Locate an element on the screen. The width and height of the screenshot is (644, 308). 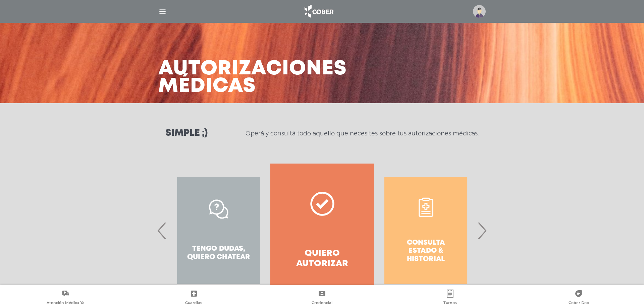
span: Previous is located at coordinates (162, 231).